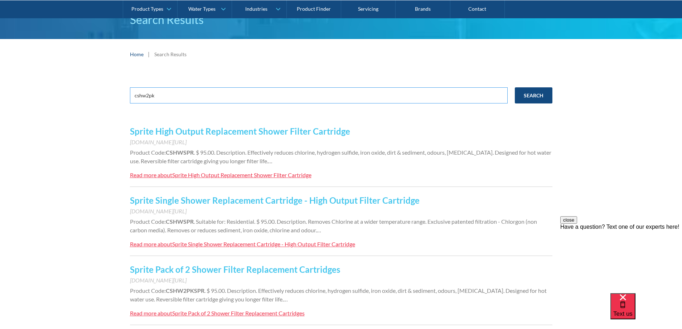 The image size is (682, 329). What do you see at coordinates (185, 291) in the screenshot?
I see `strong: CSHW2PKSPR` at bounding box center [185, 291].